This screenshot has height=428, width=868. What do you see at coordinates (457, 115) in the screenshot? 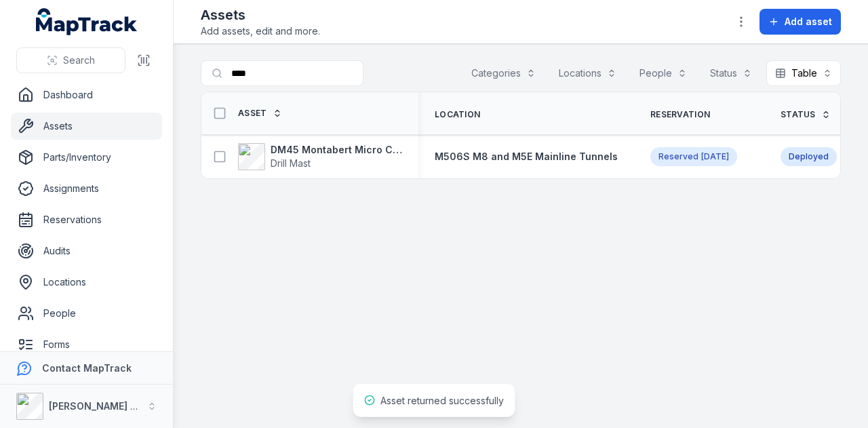
I see `span: Location` at bounding box center [457, 115].